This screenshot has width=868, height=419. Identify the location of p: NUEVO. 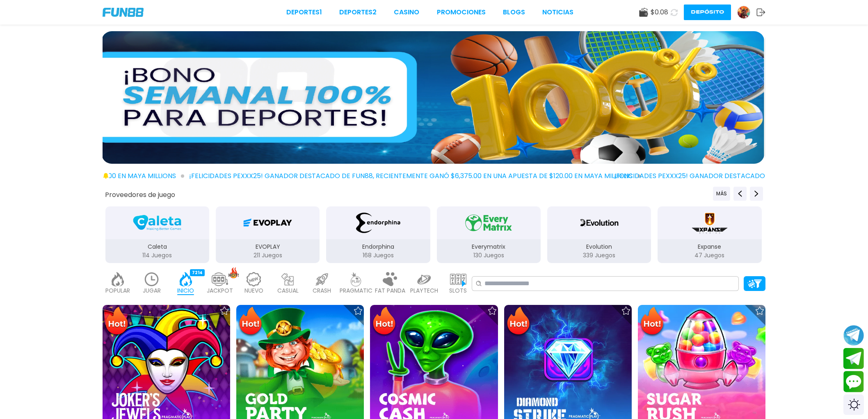
(254, 290).